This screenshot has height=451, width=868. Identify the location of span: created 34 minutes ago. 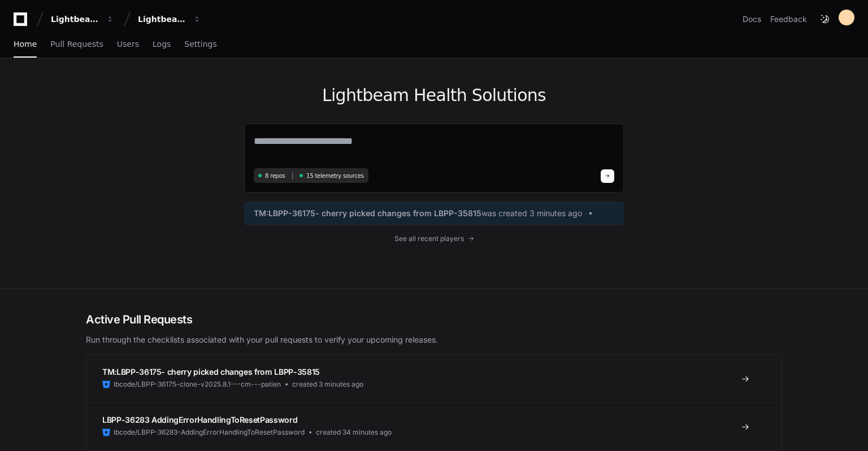
(354, 433).